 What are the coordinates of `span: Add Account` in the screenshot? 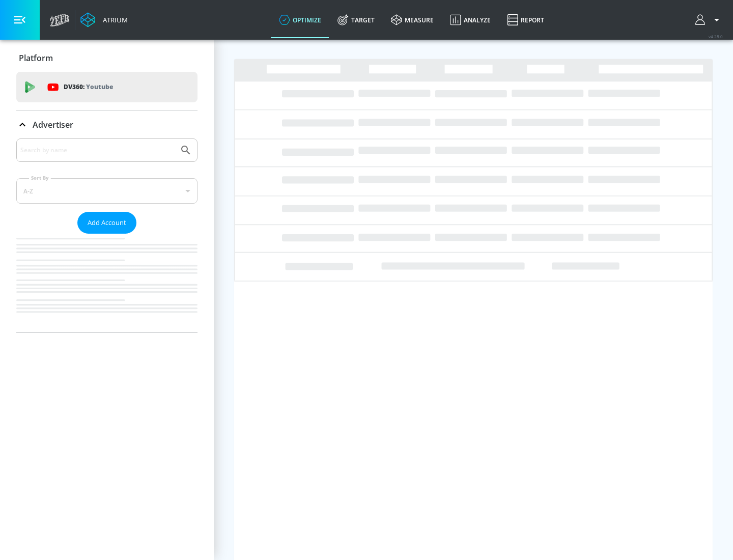 It's located at (107, 222).